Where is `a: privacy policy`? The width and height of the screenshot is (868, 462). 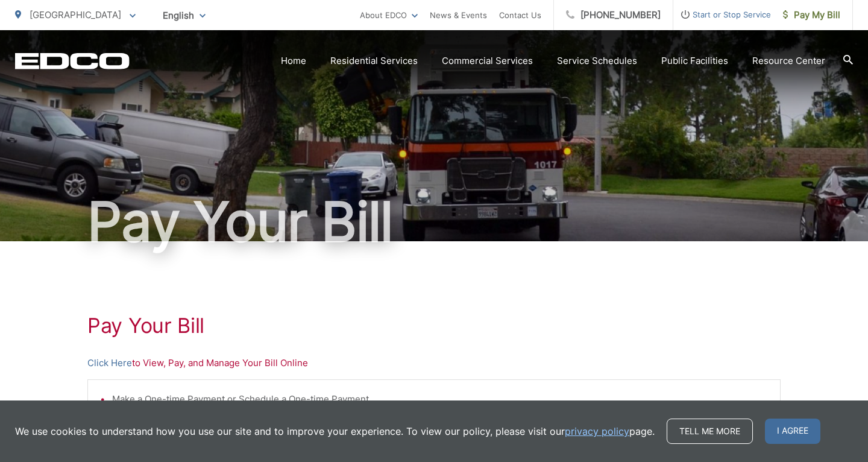 a: privacy policy is located at coordinates (597, 431).